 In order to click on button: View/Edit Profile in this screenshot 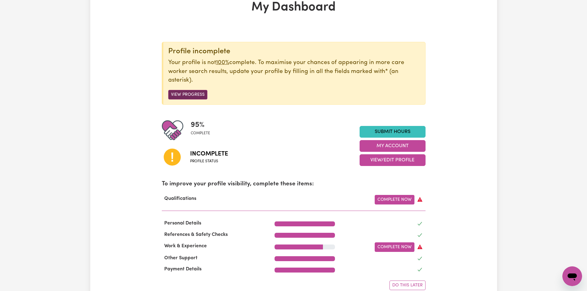, I will do `click(393, 160)`.